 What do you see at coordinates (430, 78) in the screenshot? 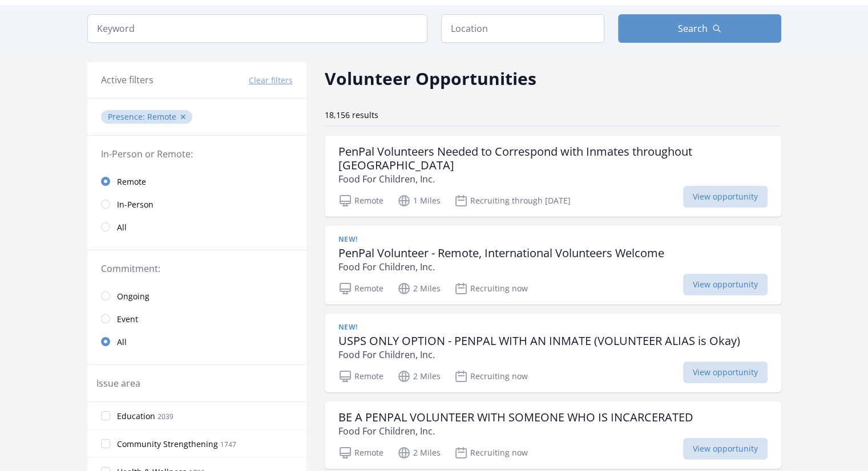
I see `h2: Volunteer Opportunities` at bounding box center [430, 78].